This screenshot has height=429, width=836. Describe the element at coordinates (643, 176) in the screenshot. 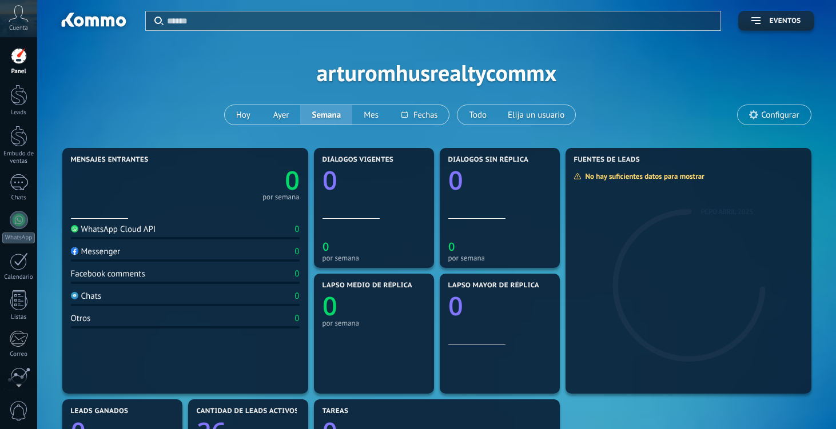

I see `div: No hay suficientes datos para mostrar` at that location.